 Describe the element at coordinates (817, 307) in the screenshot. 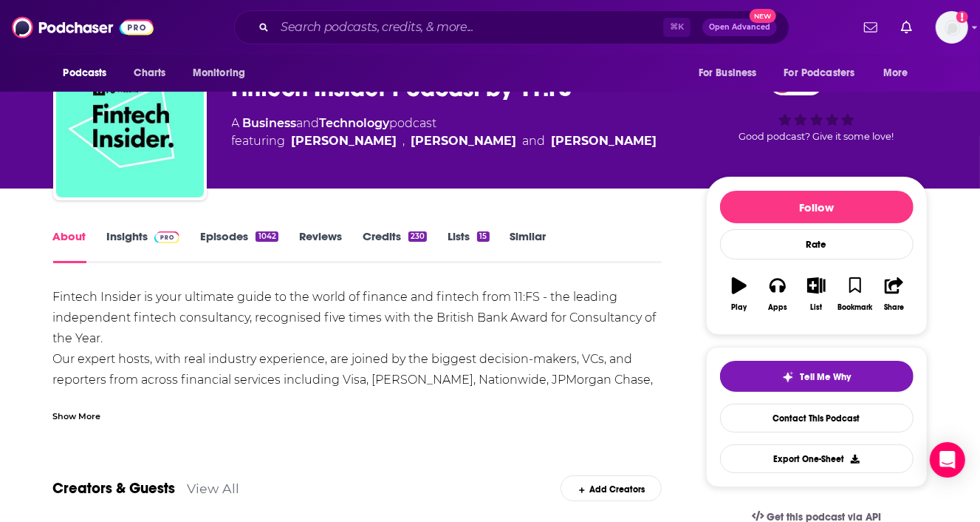

I see `div: List` at that location.